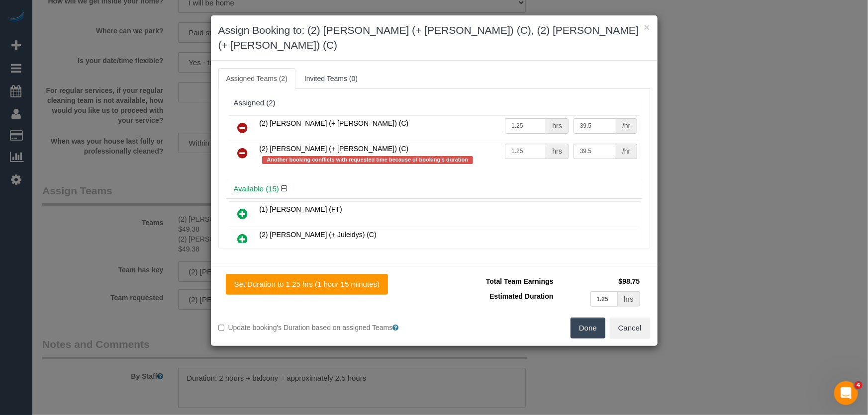 The height and width of the screenshot is (415, 868). Describe the element at coordinates (588, 328) in the screenshot. I see `button: Done` at that location.